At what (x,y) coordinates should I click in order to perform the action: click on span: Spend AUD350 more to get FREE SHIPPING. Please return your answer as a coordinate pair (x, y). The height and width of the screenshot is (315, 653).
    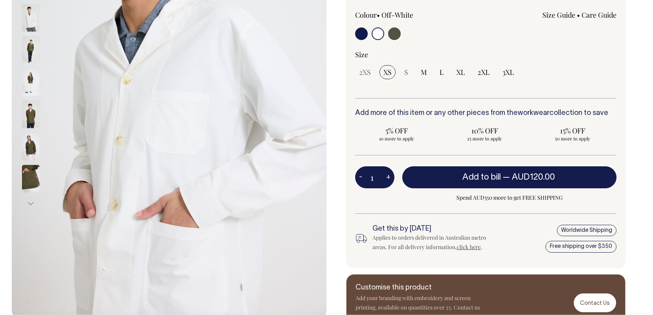
    Looking at the image, I should click on (509, 198).